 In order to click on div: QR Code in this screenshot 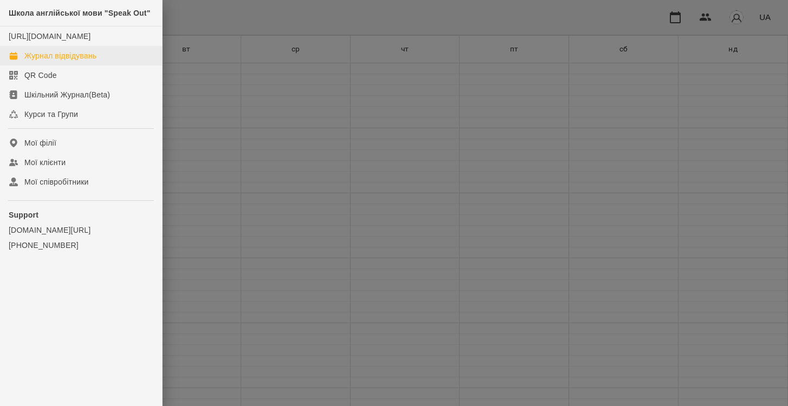, I will do `click(41, 75)`.